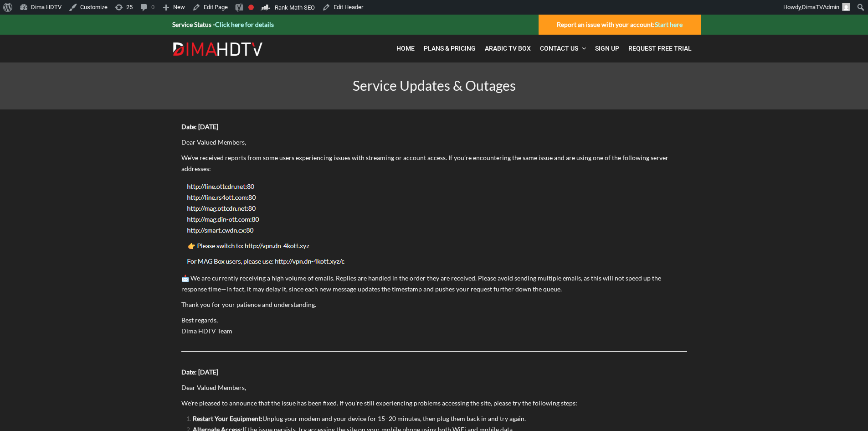 The width and height of the screenshot is (868, 431). What do you see at coordinates (244, 24) in the screenshot?
I see `a: Click here for details` at bounding box center [244, 24].